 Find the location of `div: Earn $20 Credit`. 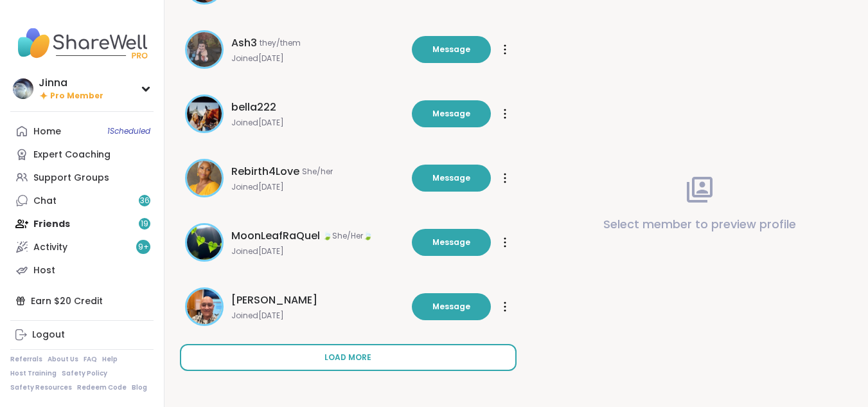

div: Earn $20 Credit is located at coordinates (81, 300).